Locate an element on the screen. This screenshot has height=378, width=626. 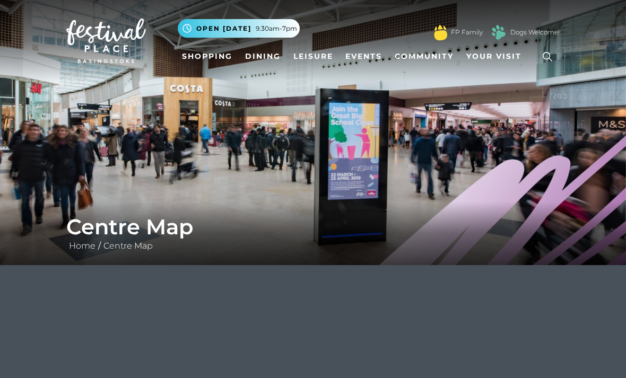
a: Shopping is located at coordinates (207, 56).